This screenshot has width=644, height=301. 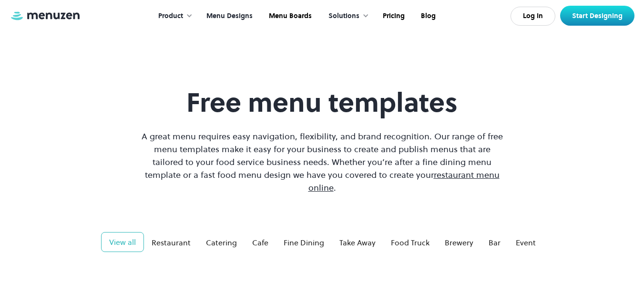 What do you see at coordinates (533, 16) in the screenshot?
I see `a: Log In` at bounding box center [533, 16].